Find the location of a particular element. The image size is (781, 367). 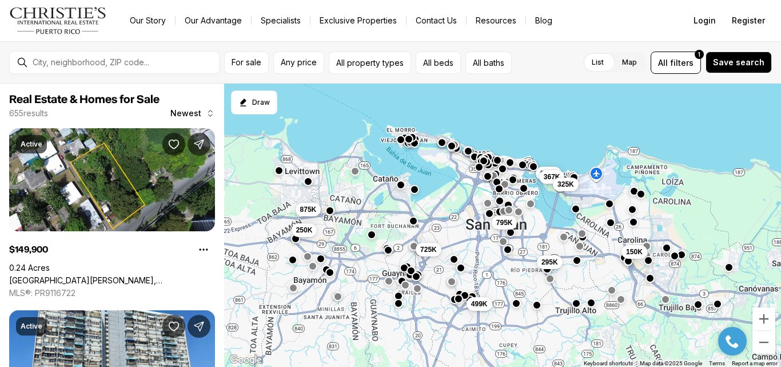

button: Zoom out is located at coordinates (764, 342).